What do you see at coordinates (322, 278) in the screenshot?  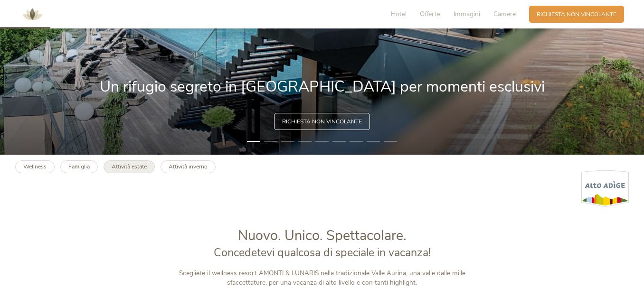 I see `p: Scegliete il wellness resort AMONTI & LUNARIS nella tradizionale Valle Aurina, una valle dalle mi...` at bounding box center [322, 278].